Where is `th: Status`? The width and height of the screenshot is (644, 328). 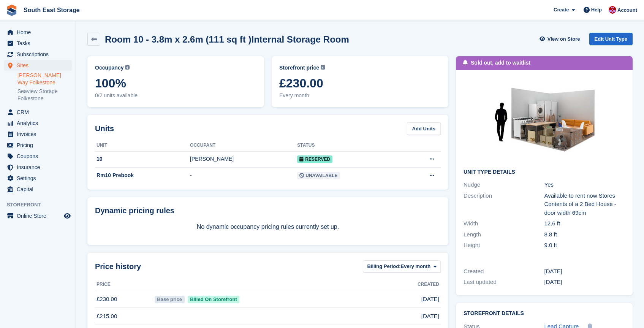 th: Status is located at coordinates (349, 146).